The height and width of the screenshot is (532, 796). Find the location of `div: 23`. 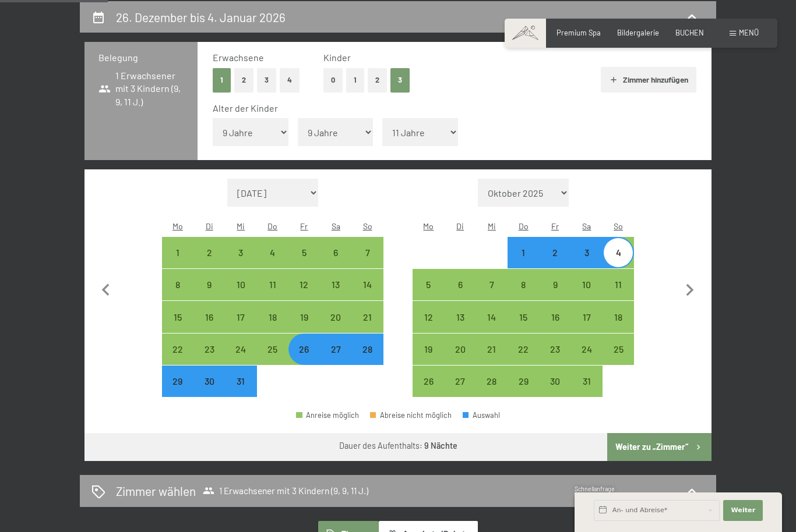

div: 23 is located at coordinates (209, 360).